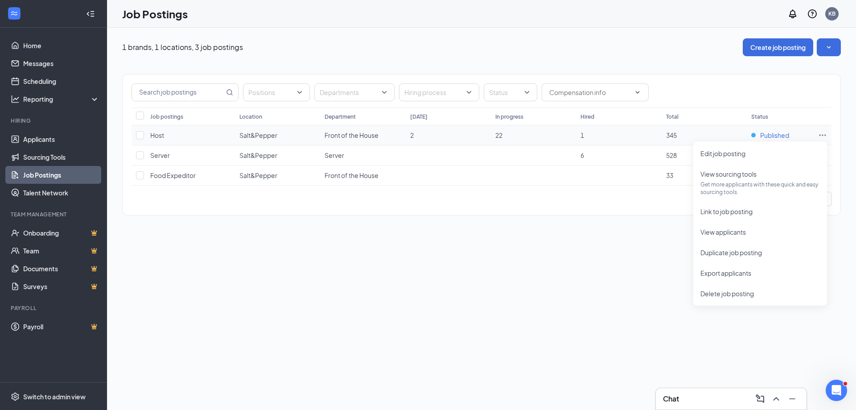 Image resolution: width=856 pixels, height=410 pixels. Describe the element at coordinates (54, 396) in the screenshot. I see `div: Switch to admin view` at that location.